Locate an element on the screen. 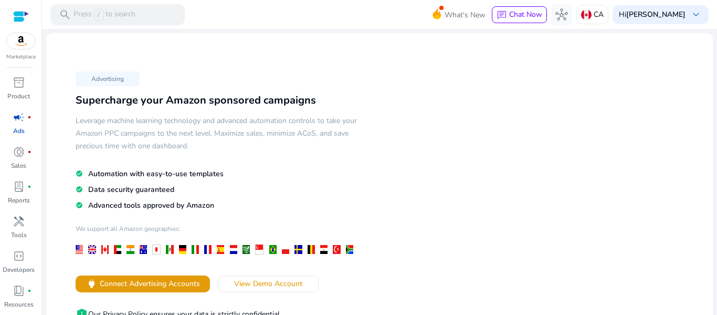  img: ca.svg is located at coordinates (587, 15).